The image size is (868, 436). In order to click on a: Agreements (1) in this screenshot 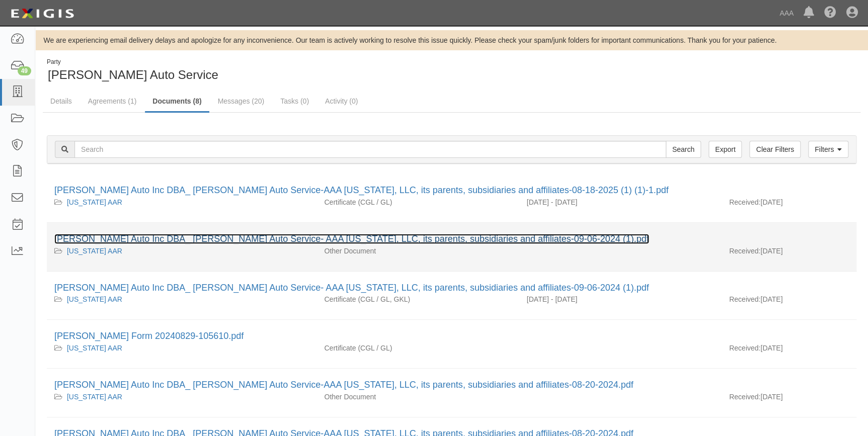, I will do `click(113, 101)`.